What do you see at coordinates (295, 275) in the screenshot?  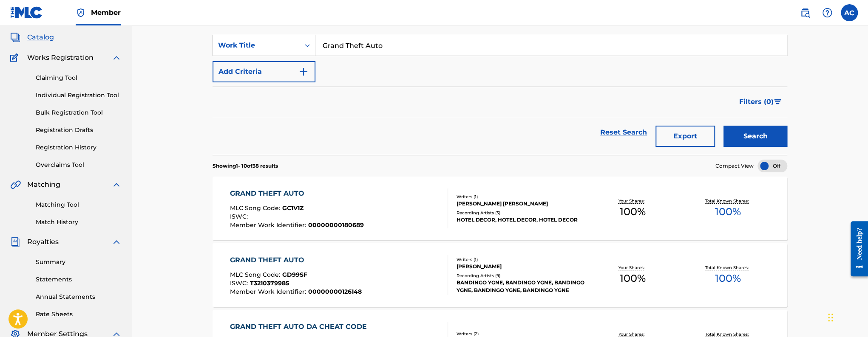 I see `span: GD99SF` at bounding box center [295, 275].